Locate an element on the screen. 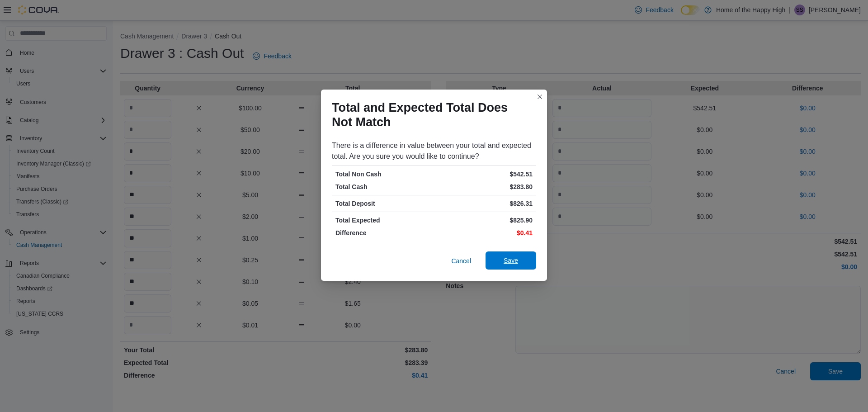 Image resolution: width=868 pixels, height=412 pixels. button: Save is located at coordinates (511, 260).